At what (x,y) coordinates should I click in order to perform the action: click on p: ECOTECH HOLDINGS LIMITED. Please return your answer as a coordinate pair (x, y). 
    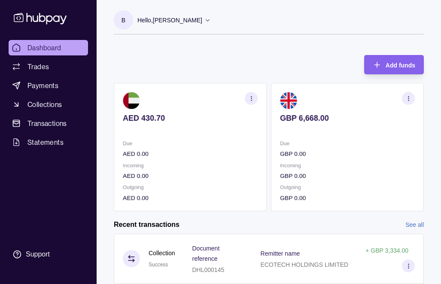
    Looking at the image, I should click on (304, 265).